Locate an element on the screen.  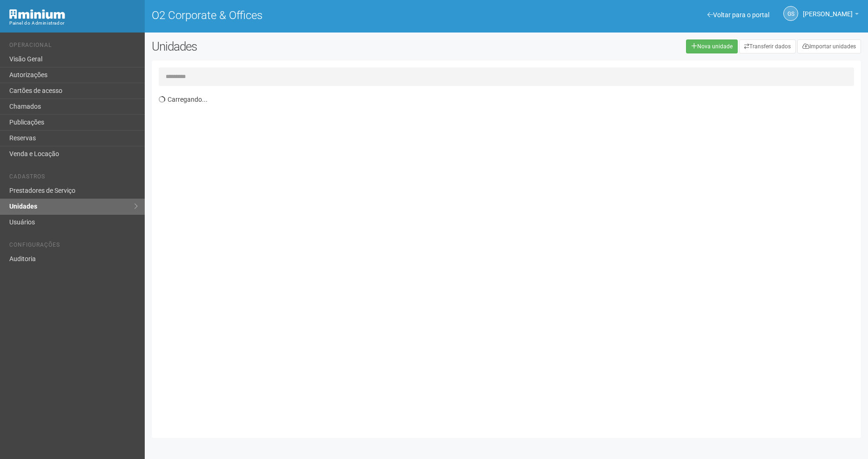
img: Minium is located at coordinates (37, 14).